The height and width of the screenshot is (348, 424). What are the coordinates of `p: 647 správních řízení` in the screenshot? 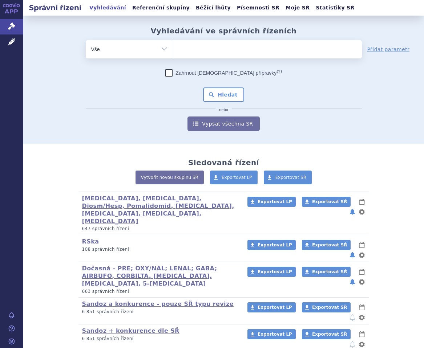 It's located at (160, 229).